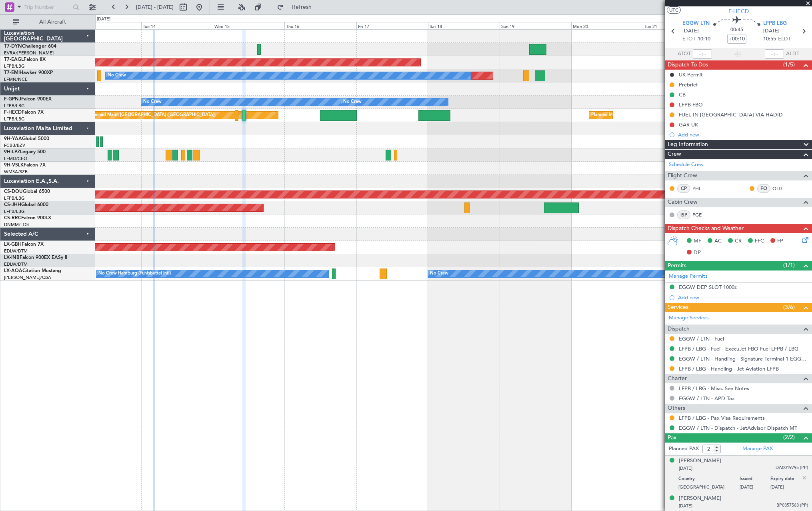  What do you see at coordinates (13, 192) in the screenshot?
I see `span: CS-DOU` at bounding box center [13, 192].